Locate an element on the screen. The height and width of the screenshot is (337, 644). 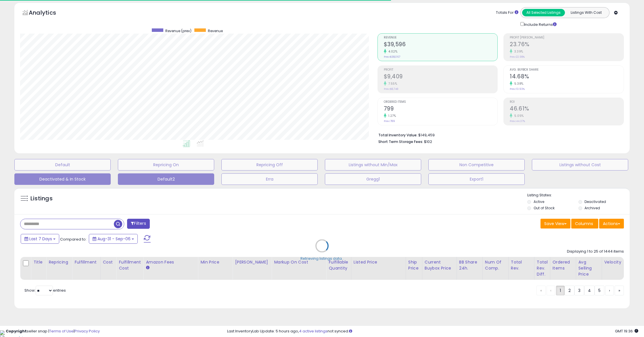
li: $149,459 is located at coordinates (499, 135).